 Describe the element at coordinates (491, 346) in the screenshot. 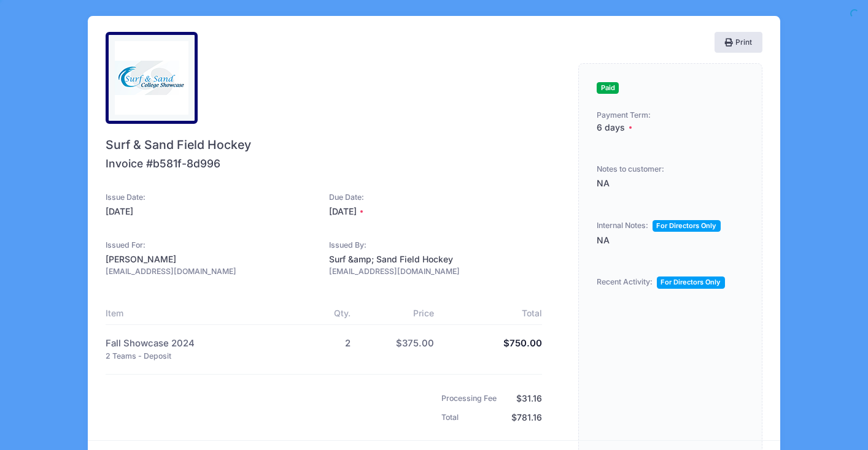

I see `td: $750.00` at that location.